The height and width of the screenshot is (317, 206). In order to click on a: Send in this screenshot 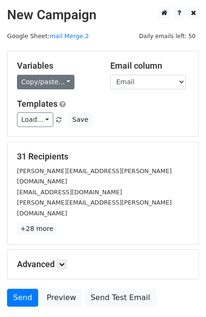, I will do `click(23, 298)`.